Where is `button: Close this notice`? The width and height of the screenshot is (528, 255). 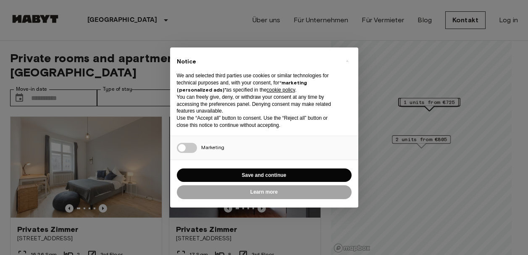 button: Close this notice is located at coordinates (348, 61).